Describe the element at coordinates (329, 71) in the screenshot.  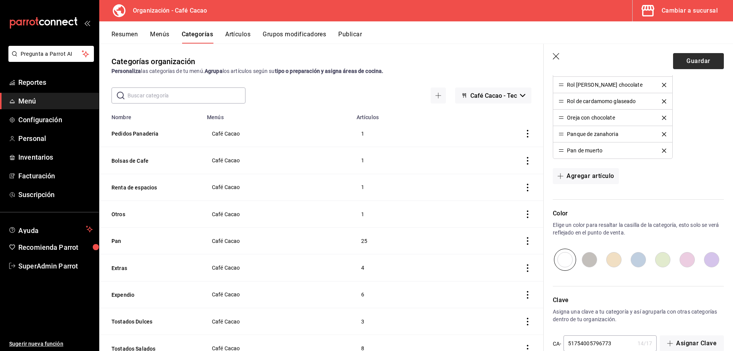
I see `strong: tipo o preparación y asigna áreas de cocina.` at that location.